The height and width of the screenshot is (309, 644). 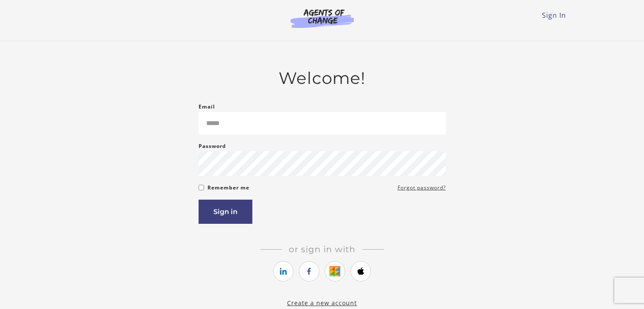 I want to click on a: Create a new account, so click(x=322, y=303).